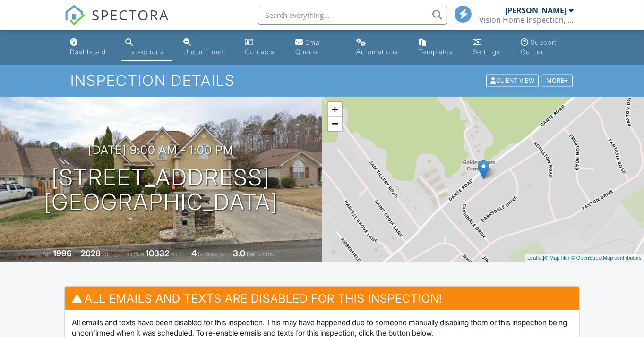 This screenshot has height=337, width=644. Describe the element at coordinates (512, 81) in the screenshot. I see `div: Client View` at that location.